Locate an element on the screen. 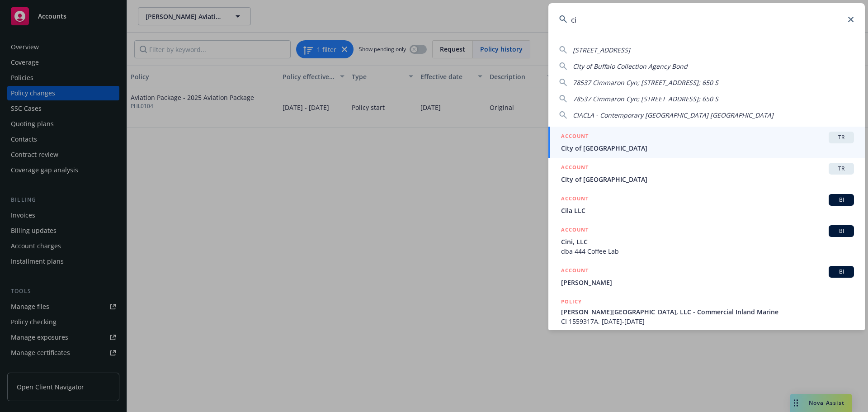 Image resolution: width=868 pixels, height=412 pixels. span: dba 444 Coffee Lab is located at coordinates (707, 251).